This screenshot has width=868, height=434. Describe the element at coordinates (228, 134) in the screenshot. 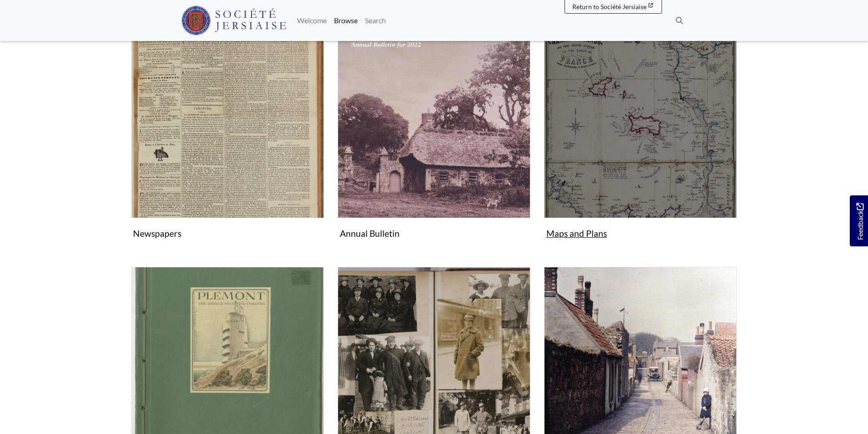

I see `a: Newspapers Newspapers` at that location.